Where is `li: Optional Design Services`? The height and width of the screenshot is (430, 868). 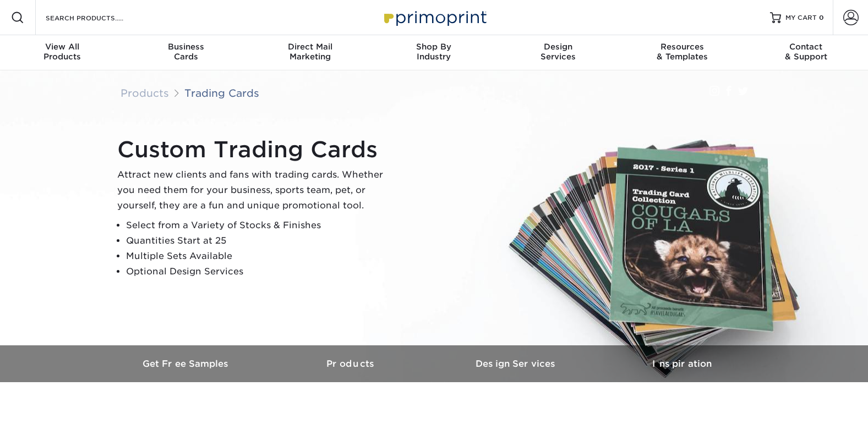 li: Optional Design Services is located at coordinates (259, 272).